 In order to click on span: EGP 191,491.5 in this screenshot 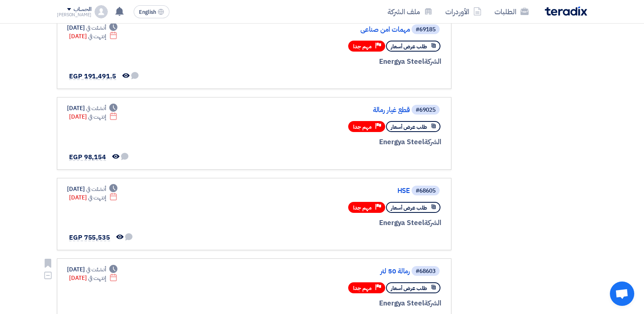, I will do `click(92, 76)`.